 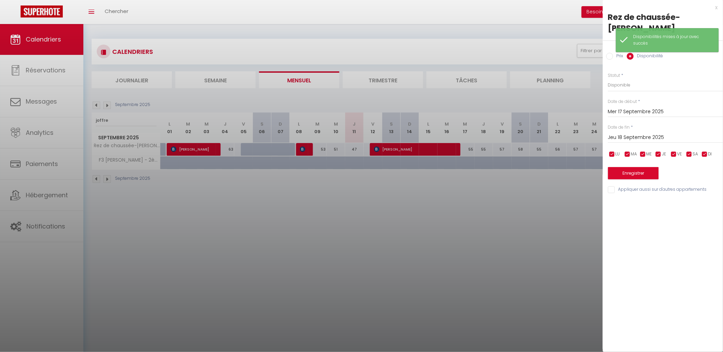 I want to click on span: JE, so click(x=664, y=154).